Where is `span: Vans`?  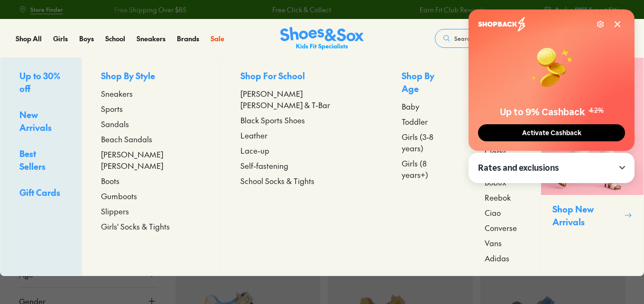 span: Vans is located at coordinates (493, 243).